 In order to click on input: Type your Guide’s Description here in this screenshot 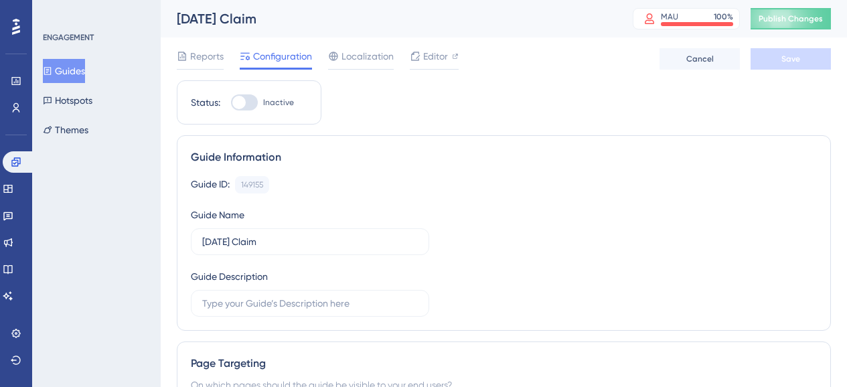, I will do `click(310, 303)`.